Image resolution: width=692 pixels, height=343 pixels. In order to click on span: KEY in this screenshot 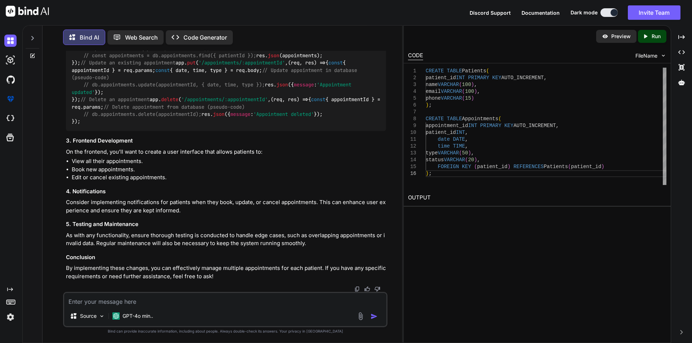, I will do `click(466, 167)`.